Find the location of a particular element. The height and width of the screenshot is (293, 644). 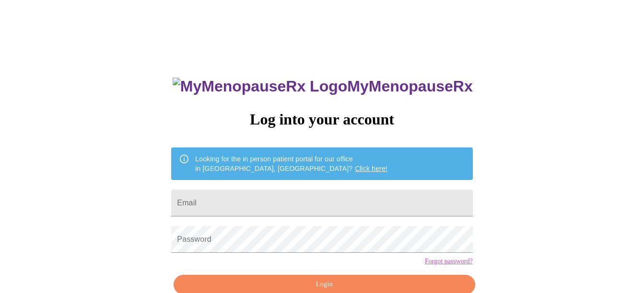

a: Forgot password? is located at coordinates (449, 262).